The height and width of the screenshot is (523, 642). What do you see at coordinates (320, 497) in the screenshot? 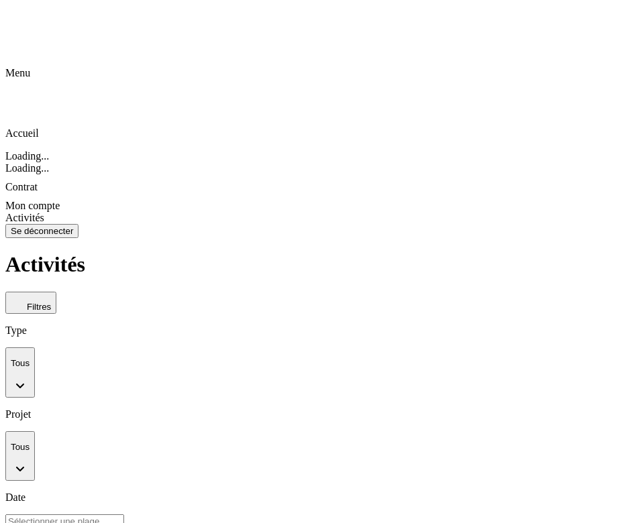
I see `p: Date` at bounding box center [320, 497].